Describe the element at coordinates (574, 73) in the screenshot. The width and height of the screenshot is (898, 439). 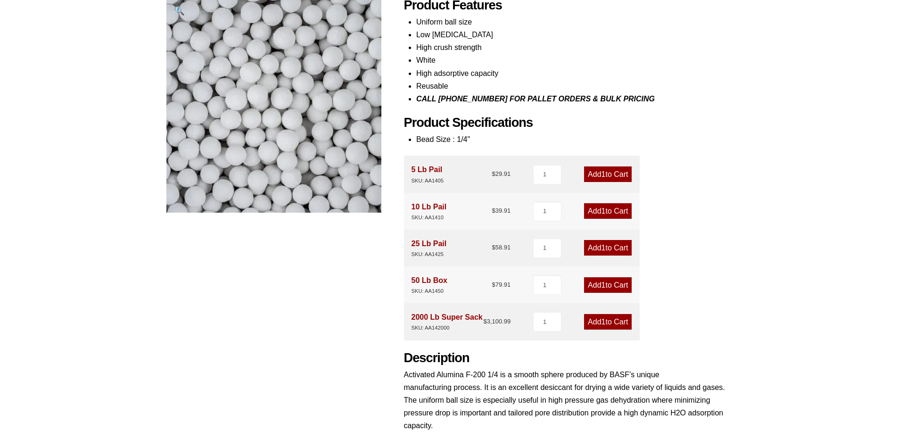
I see `li: High adsorptive capacity` at that location.